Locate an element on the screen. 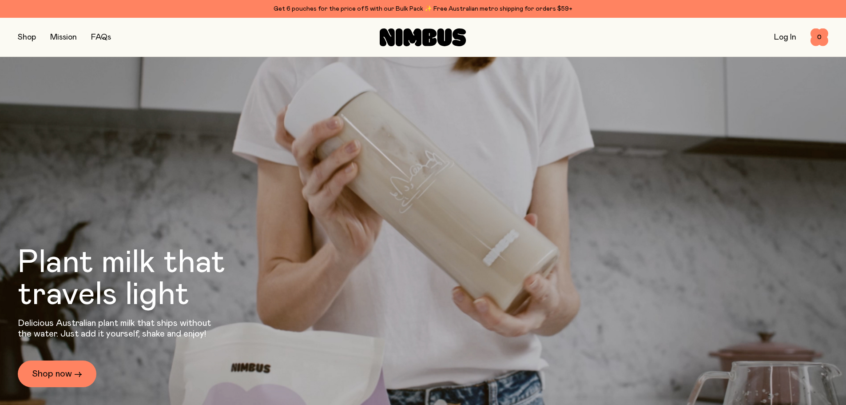 This screenshot has width=846, height=405. div: Get 6 pouches for the price of 5 with our Bulk Pack ✨ Free Australian metro shipping for orders $59+ is located at coordinates (423, 9).